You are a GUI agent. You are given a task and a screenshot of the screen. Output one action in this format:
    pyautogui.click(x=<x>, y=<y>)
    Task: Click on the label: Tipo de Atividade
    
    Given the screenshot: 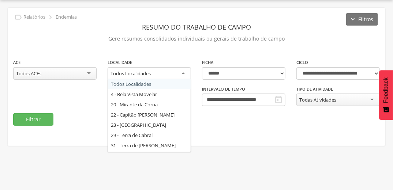 What is the action you would take?
    pyautogui.click(x=315, y=89)
    